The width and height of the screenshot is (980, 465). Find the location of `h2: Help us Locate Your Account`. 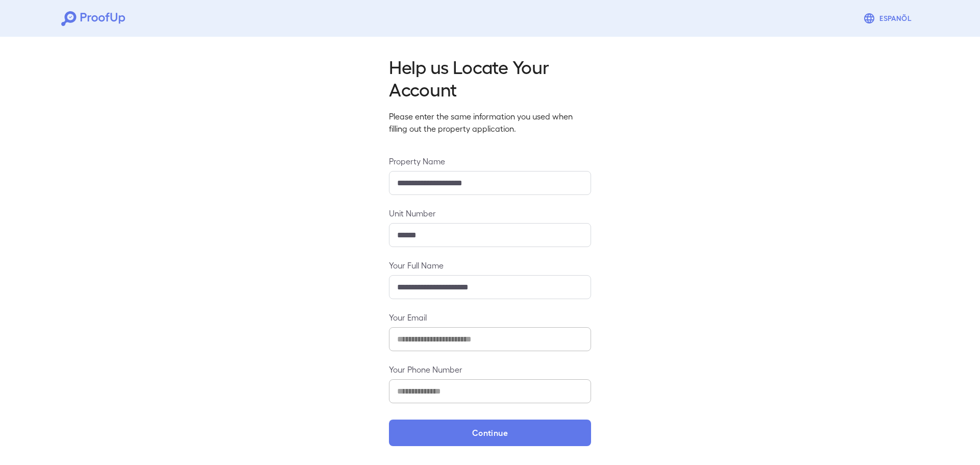

h2: Help us Locate Your Account is located at coordinates (490, 78).